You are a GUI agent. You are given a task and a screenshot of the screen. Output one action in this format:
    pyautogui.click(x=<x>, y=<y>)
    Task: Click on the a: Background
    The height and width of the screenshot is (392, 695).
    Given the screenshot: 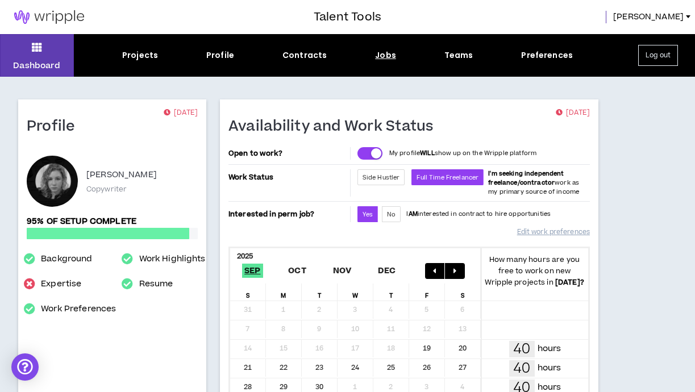 What is the action you would take?
    pyautogui.click(x=67, y=259)
    